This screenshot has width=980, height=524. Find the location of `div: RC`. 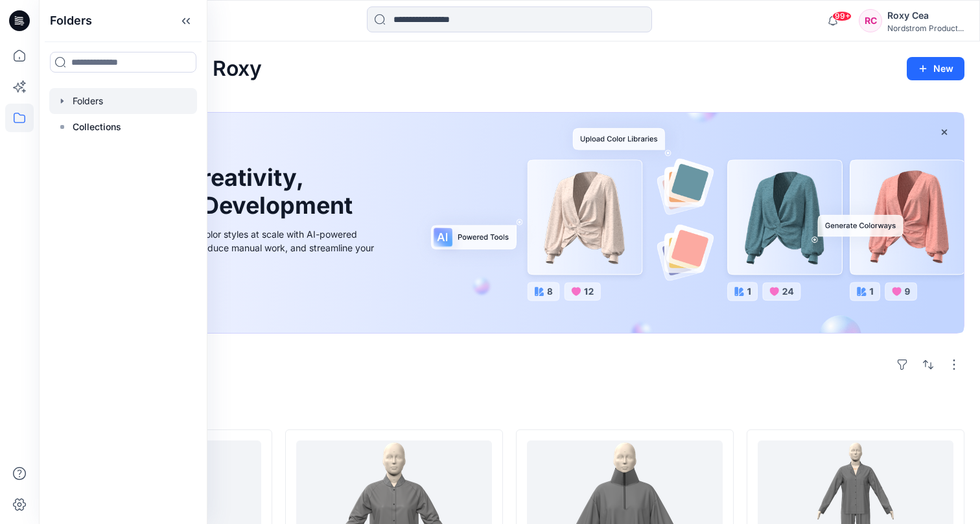

div: RC is located at coordinates (871, 21).